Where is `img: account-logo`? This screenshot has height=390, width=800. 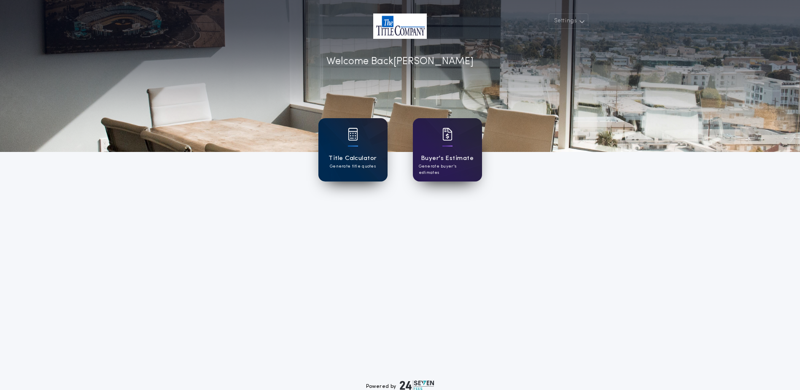
img: account-logo is located at coordinates (400, 26).